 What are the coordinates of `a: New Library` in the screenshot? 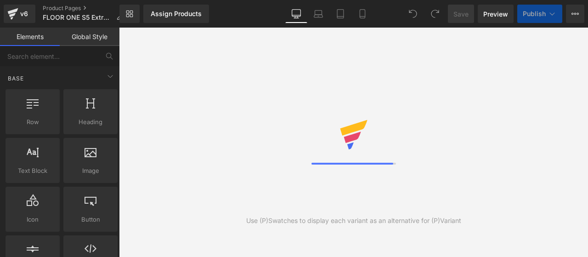 It's located at (130, 14).